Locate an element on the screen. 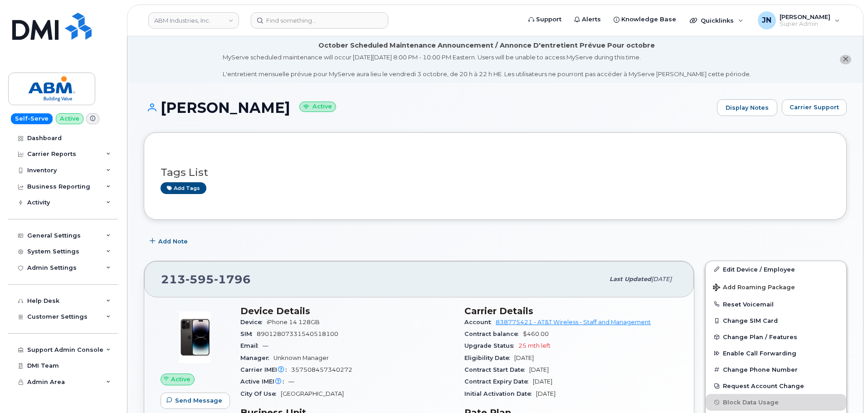  a: Edit Device / Employee is located at coordinates (776, 269).